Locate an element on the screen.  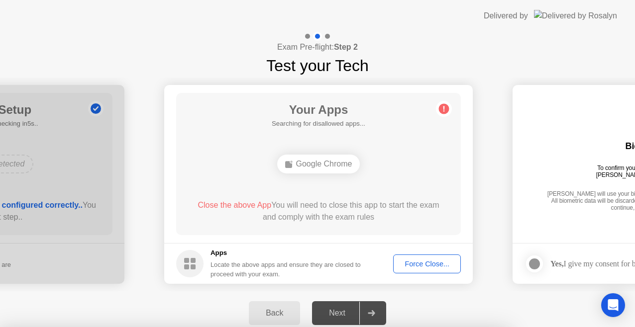
div: Locate the above apps and ensure they are closed to proceed with your exam. is located at coordinates (286, 270).